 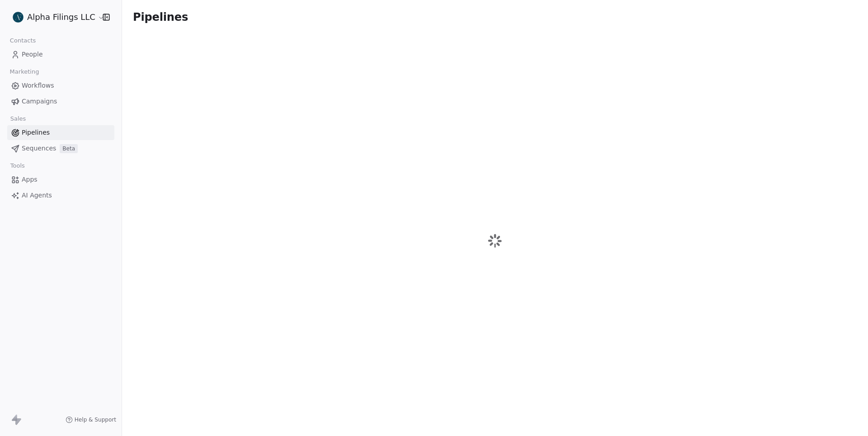 What do you see at coordinates (95, 419) in the screenshot?
I see `span: Help & Support` at bounding box center [95, 419].